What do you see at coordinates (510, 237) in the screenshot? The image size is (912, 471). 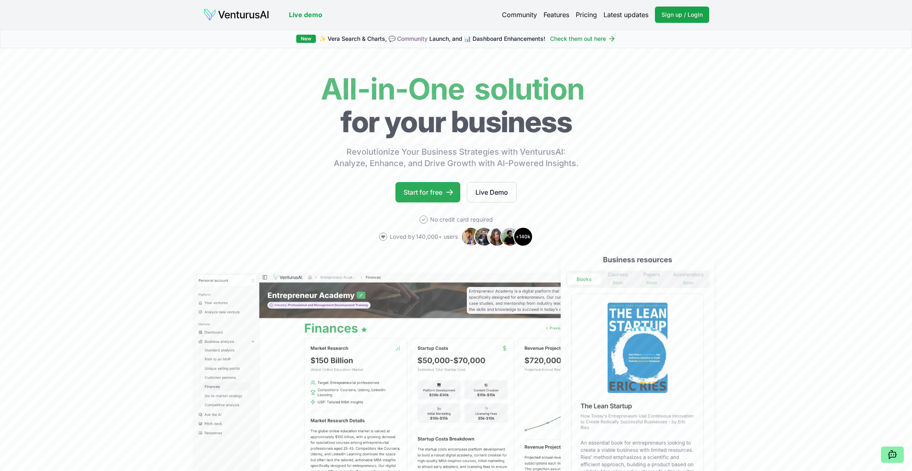 I see `img: Avatar 4` at bounding box center [510, 237].